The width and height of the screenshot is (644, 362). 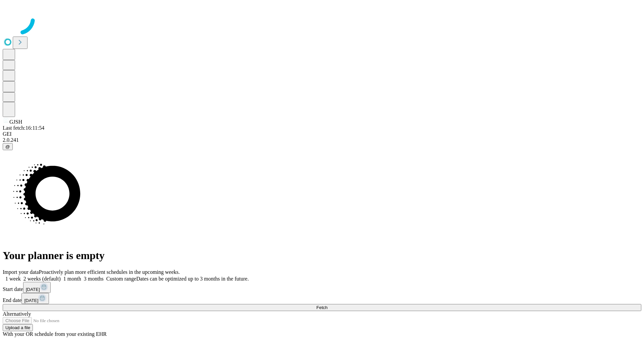 I want to click on span: Dates can be optimized up to 3 months in the future., so click(x=192, y=279).